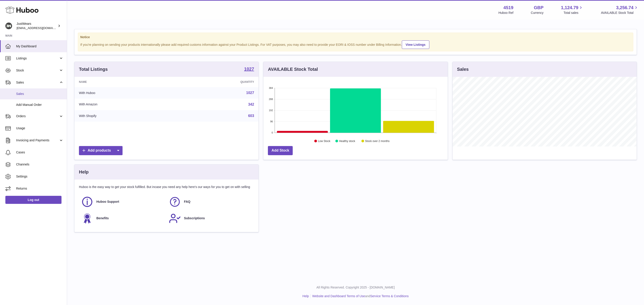  Describe the element at coordinates (506, 13) in the screenshot. I see `div: Huboo Ref` at that location.